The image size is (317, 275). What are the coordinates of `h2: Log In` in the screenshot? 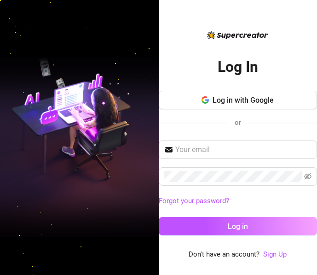 It's located at (238, 67).